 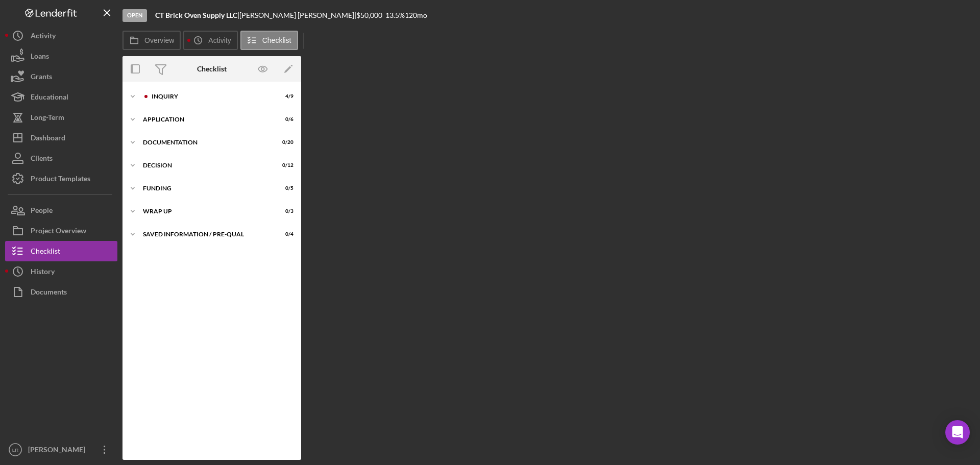 I want to click on button: Educational, so click(x=62, y=97).